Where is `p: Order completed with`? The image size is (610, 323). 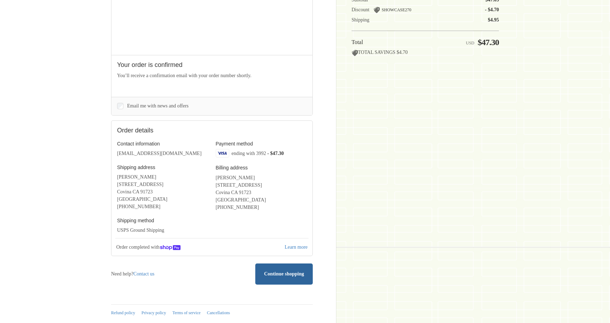
p: Order completed with is located at coordinates (199, 247).